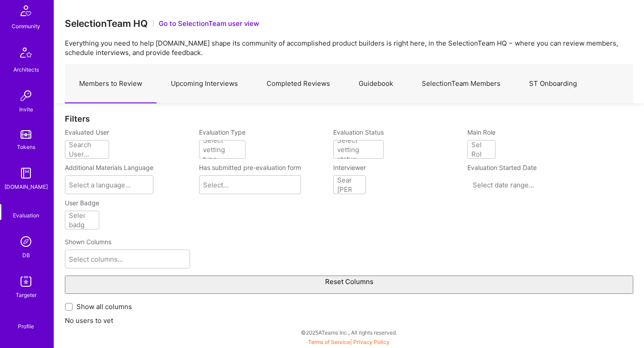 Image resolution: width=644 pixels, height=348 pixels. What do you see at coordinates (481, 132) in the screenshot?
I see `label: Main Role` at bounding box center [481, 132].